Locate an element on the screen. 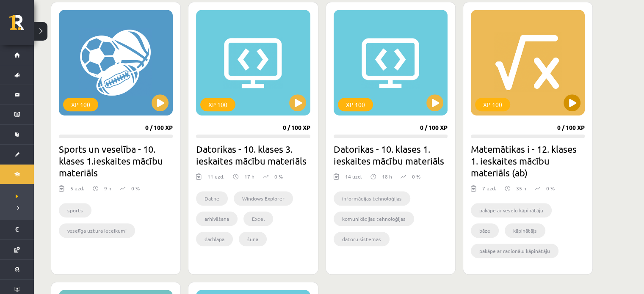  h2: Sports un veselība - 10. klases 1.ieskaites mācību materiāls is located at coordinates (115, 161).